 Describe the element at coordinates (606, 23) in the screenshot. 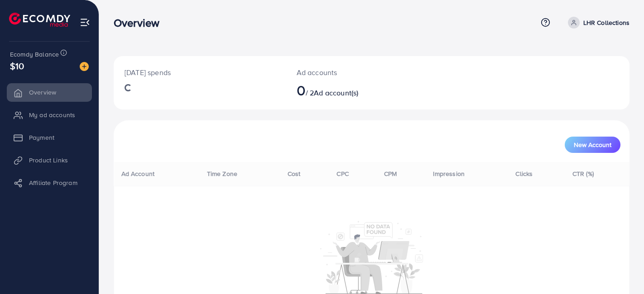

I see `p: LHR Collections` at that location.